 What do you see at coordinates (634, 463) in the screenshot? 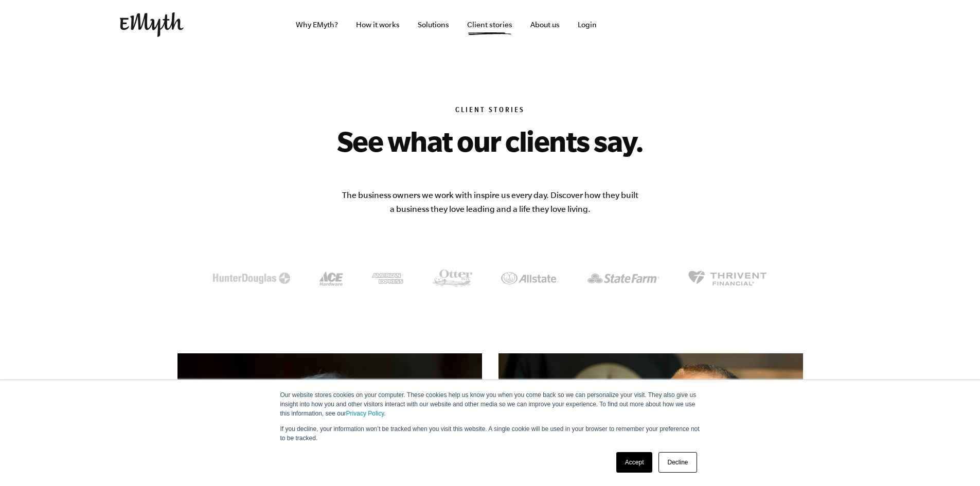
I see `a: Accept` at bounding box center [634, 463].